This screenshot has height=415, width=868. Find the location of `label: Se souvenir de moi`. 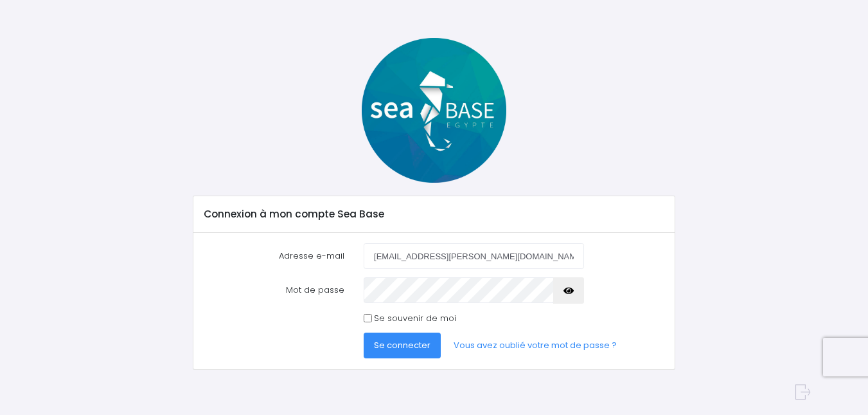

label: Se souvenir de moi is located at coordinates (415, 318).